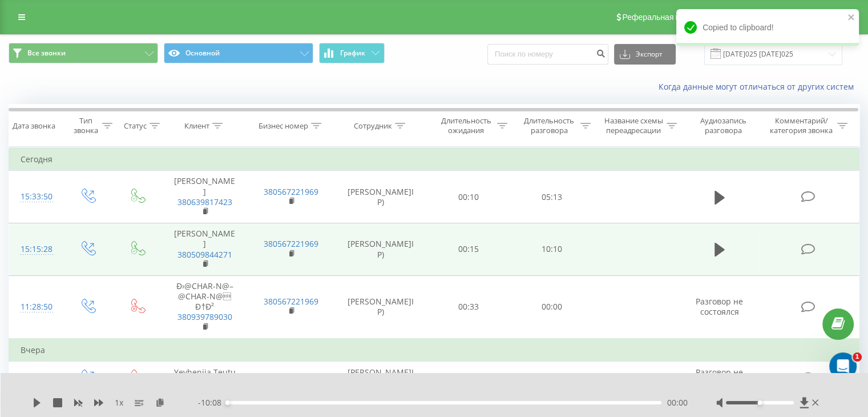 This screenshot has height=417, width=868. Describe the element at coordinates (204, 378) in the screenshot. I see `td: Yevheniia Teutu` at that location.